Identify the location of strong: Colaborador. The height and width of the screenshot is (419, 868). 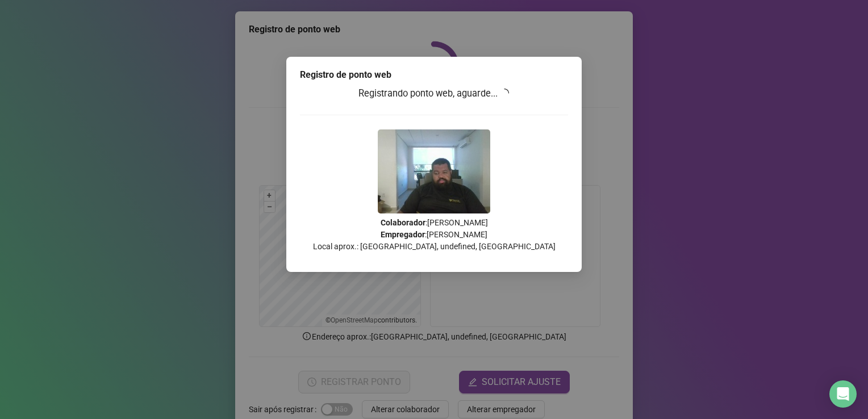
(402, 223).